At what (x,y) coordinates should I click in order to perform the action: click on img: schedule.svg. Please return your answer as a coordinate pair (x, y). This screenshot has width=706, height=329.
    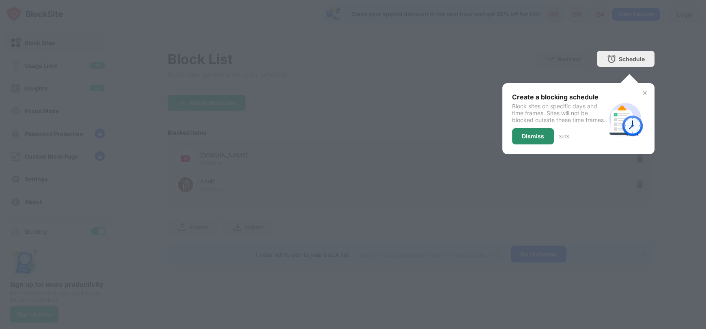
    Looking at the image, I should click on (626, 119).